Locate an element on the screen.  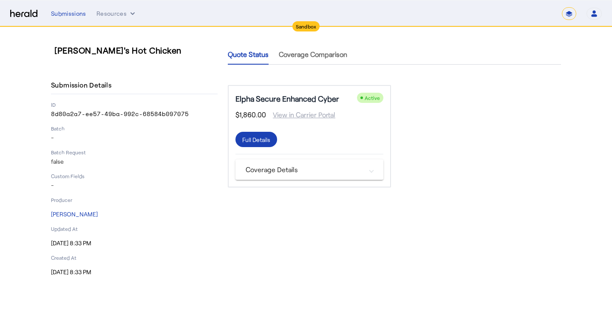
div: Full Details is located at coordinates (256, 139).